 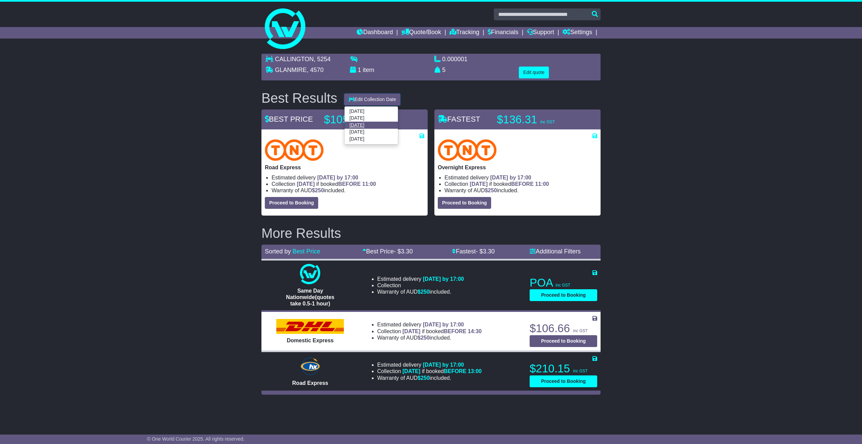 I want to click on span: , 5254, so click(x=322, y=59).